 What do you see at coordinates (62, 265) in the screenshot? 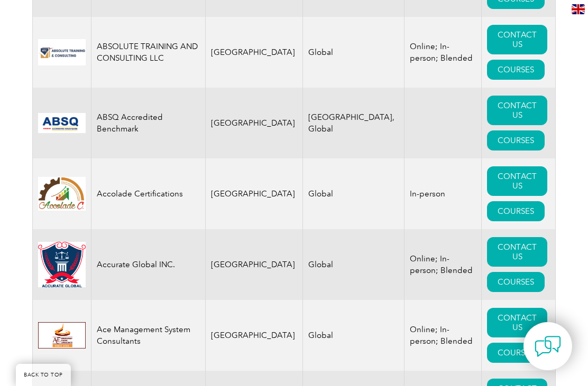
I see `img: a034a1f6-3919-f011-998a-0022489685a1-logo.png` at bounding box center [62, 265].